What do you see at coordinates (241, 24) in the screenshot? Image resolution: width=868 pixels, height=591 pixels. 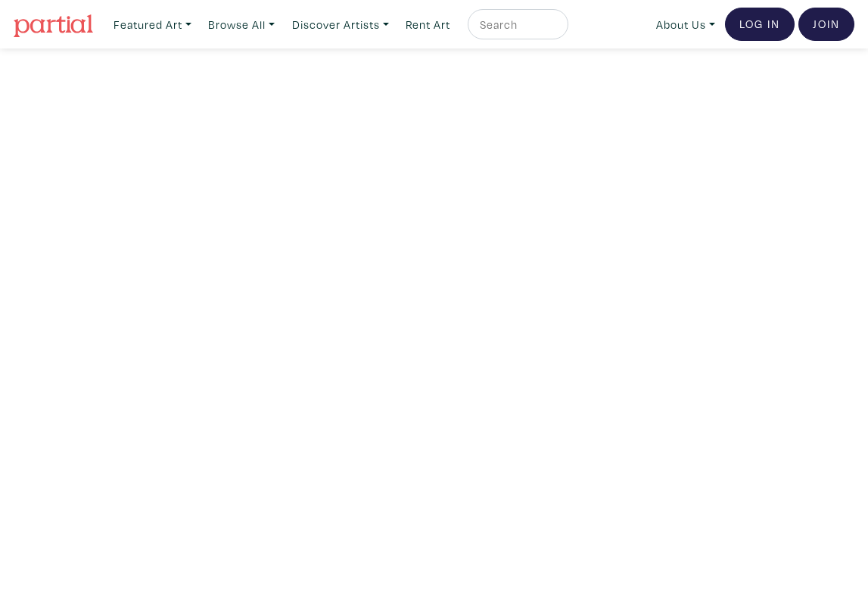 I see `a: Browse All` at bounding box center [241, 24].